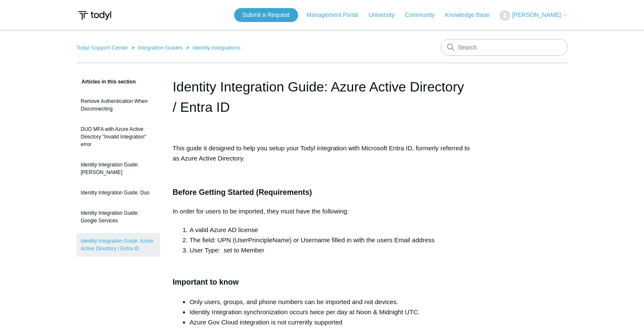 Image resolution: width=644 pixels, height=335 pixels. Describe the element at coordinates (331, 230) in the screenshot. I see `li: A valid Azure AD license` at that location.